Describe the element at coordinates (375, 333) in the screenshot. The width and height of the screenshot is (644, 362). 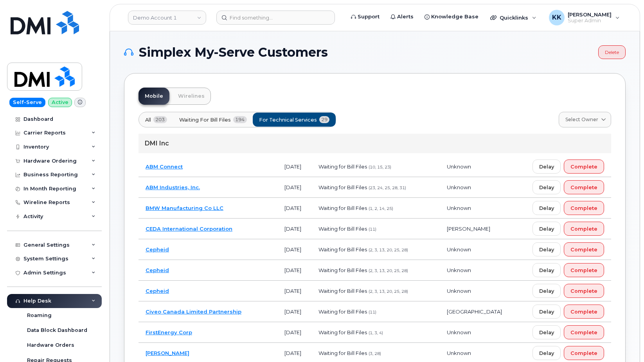
I see `span: (1, 3, 4)` at that location.